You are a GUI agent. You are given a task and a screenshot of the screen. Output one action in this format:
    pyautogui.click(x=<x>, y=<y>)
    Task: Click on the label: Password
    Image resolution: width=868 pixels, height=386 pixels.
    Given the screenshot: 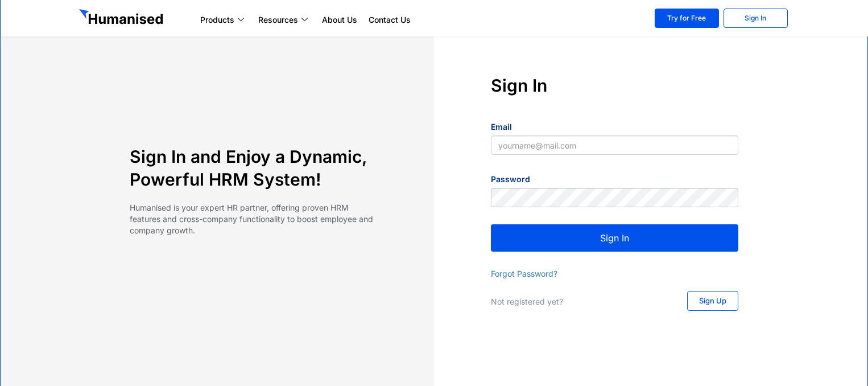 What is the action you would take?
    pyautogui.click(x=510, y=179)
    